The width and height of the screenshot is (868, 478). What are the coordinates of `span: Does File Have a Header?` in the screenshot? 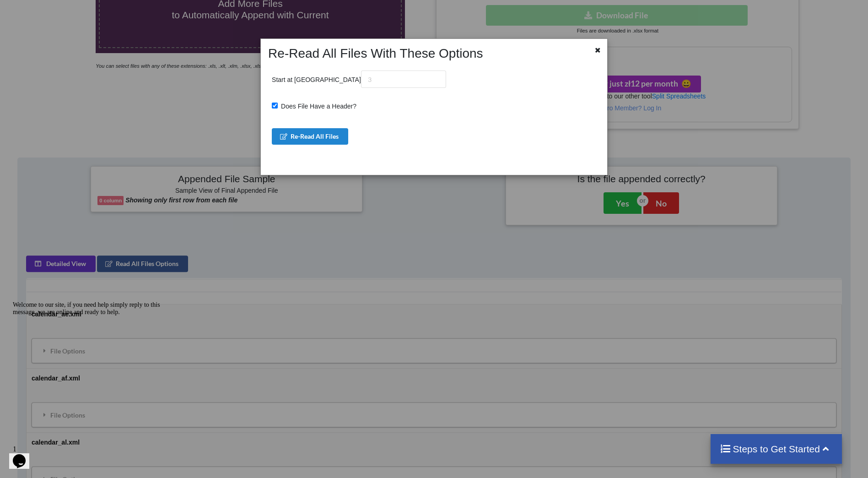 It's located at (317, 106).